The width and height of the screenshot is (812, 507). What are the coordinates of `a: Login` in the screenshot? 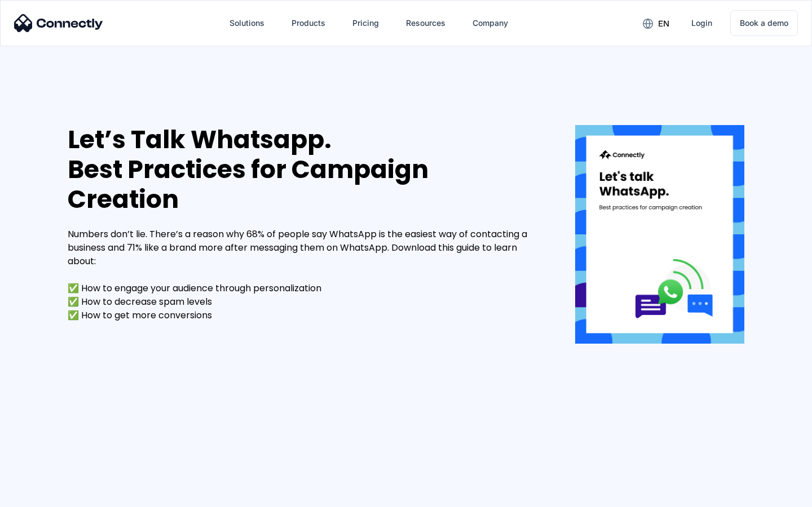 It's located at (701, 23).